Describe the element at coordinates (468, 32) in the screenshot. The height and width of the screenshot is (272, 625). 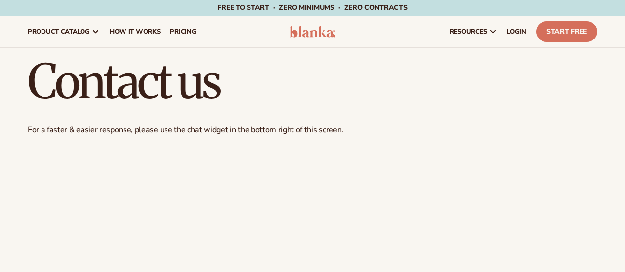
I see `span: resources` at that location.